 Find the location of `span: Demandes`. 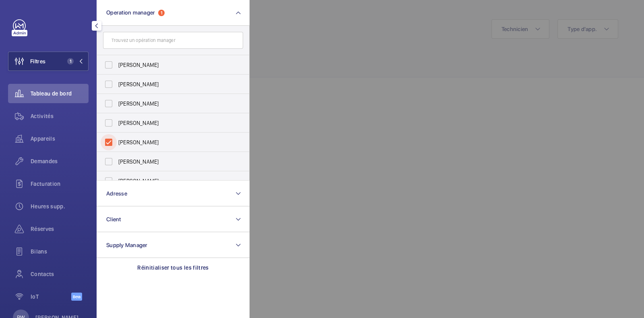

span: Demandes is located at coordinates (60, 161).